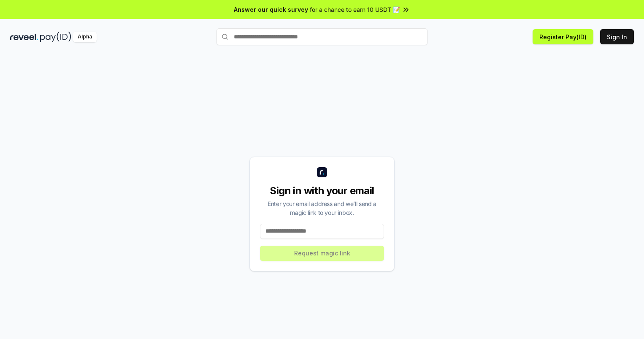  Describe the element at coordinates (322, 208) in the screenshot. I see `div: Enter your email address and we’ll send a magic link to your inbox.` at that location.